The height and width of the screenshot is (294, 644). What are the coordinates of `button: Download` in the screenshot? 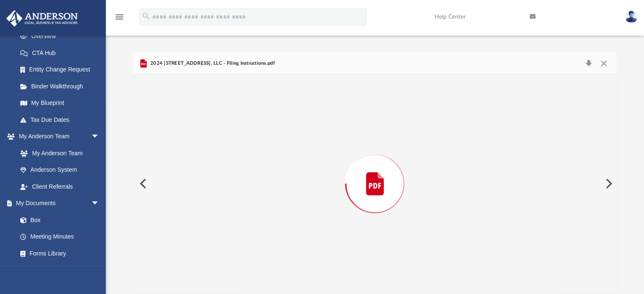 It's located at (589, 63).